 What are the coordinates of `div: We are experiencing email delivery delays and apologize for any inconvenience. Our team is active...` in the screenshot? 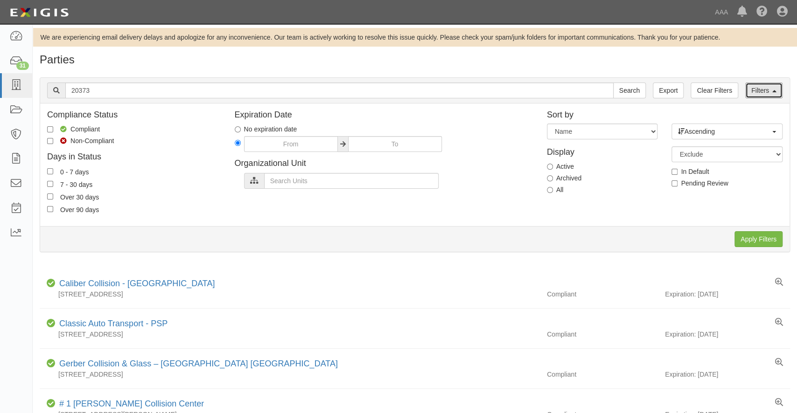 It's located at (415, 37).